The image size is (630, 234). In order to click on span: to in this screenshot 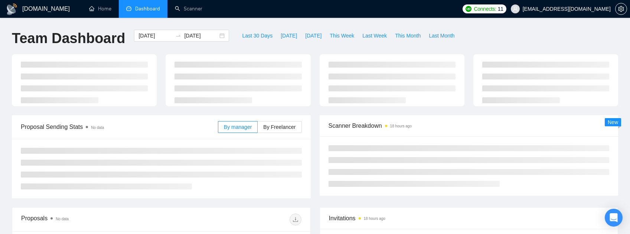, I will do `click(178, 36)`.